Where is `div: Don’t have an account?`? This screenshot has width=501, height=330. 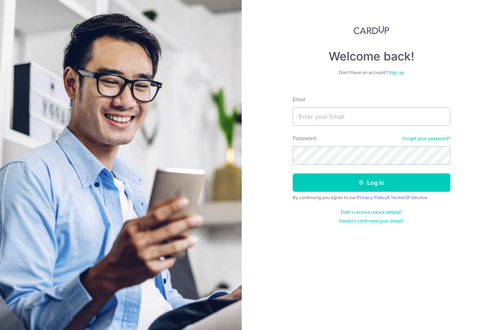
div: Don’t have an account? is located at coordinates (371, 73).